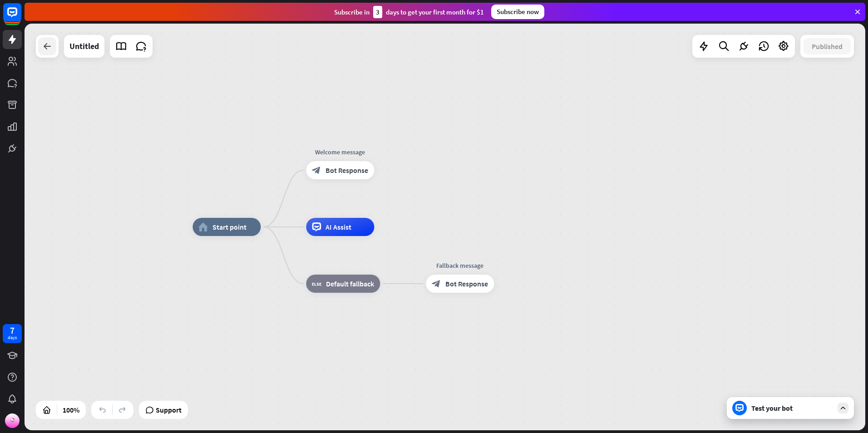  I want to click on span: Support, so click(169, 410).